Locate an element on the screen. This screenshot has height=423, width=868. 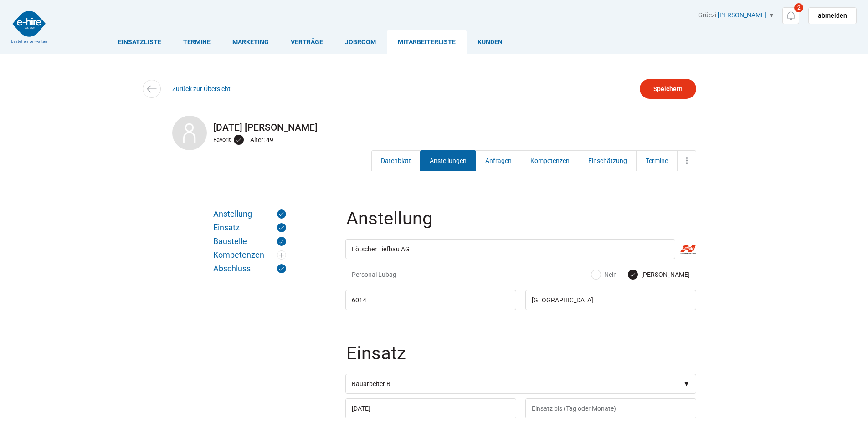
a: Kunden is located at coordinates (490, 42).